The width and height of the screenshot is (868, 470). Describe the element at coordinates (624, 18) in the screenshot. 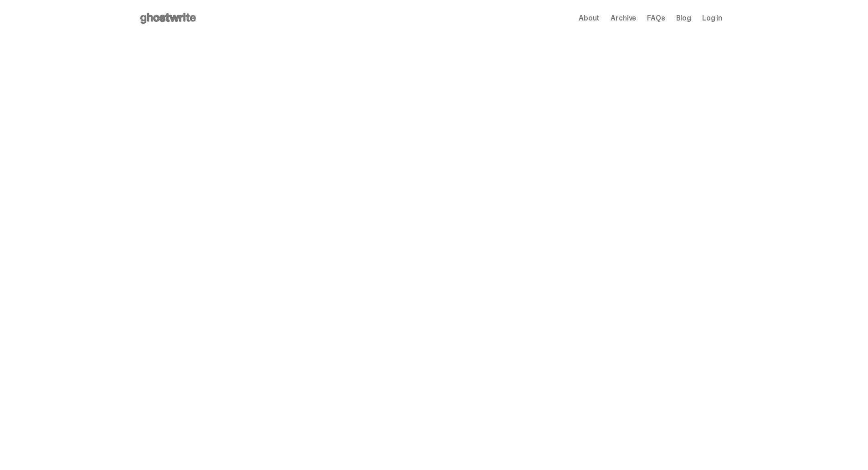

I see `a: Archive` at that location.